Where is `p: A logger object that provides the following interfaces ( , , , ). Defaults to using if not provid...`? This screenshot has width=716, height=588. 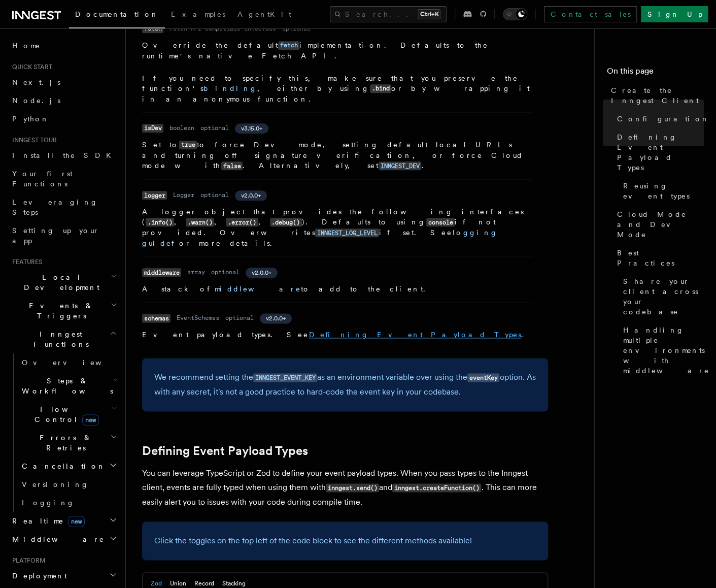 p: A logger object that provides the following interfaces ( , , , ). Defaults to using if not provid... is located at coordinates (337, 228).